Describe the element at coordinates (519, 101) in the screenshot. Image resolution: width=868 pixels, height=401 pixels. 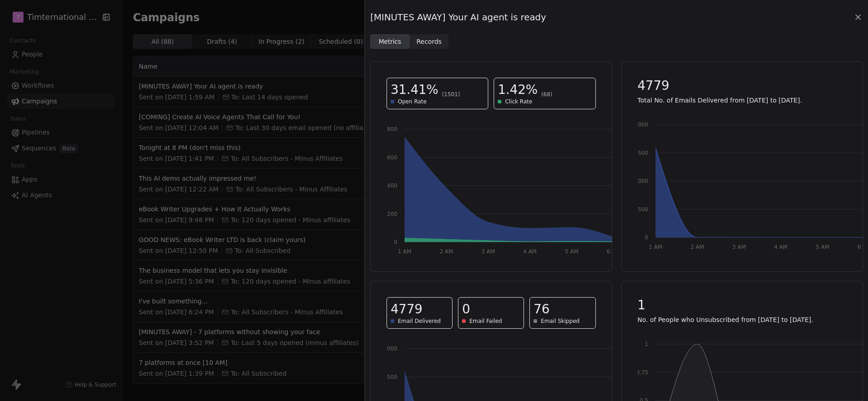
I see `span: Click Rate` at that location.